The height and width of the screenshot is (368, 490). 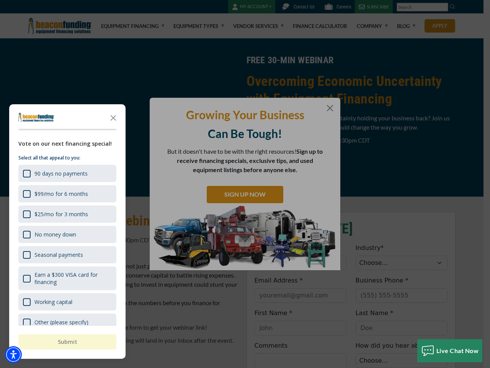 I want to click on div: Survey, so click(x=67, y=231).